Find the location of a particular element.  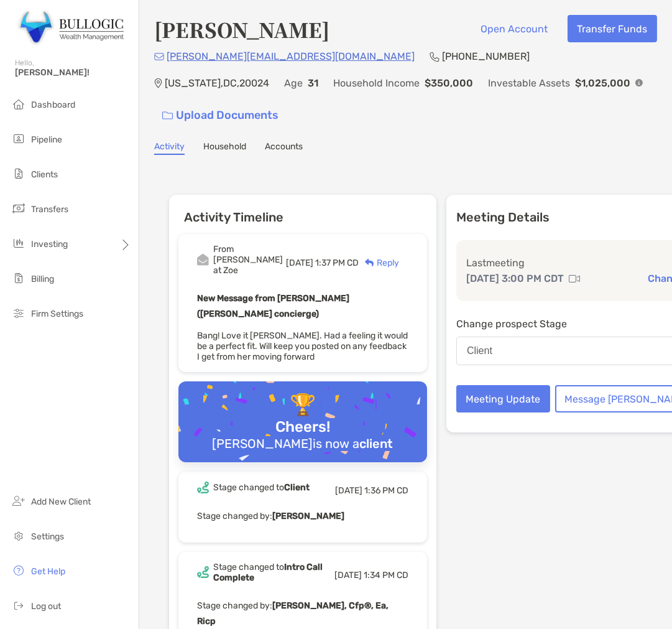

span: Dashboard is located at coordinates (53, 104).